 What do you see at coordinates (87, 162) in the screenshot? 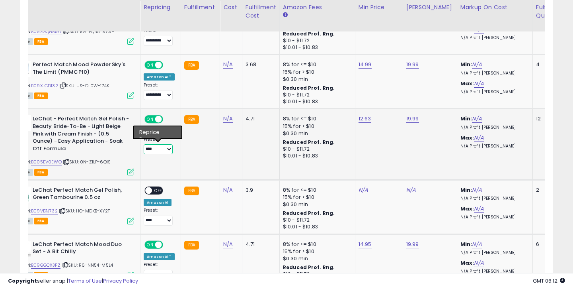
I see `span: | SKU: 0N-ZILP-6Q1S` at bounding box center [87, 162].